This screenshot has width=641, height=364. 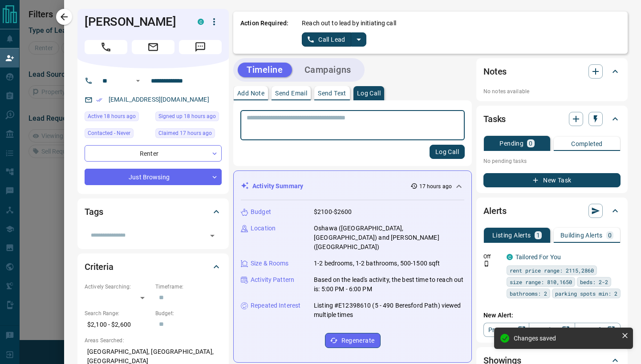 I want to click on div: Notes, so click(x=552, y=71).